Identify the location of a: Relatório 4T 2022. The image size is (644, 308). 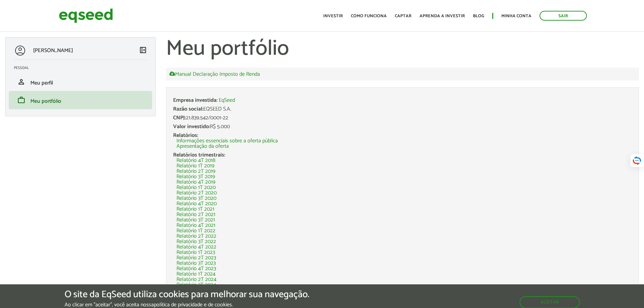
(196, 247).